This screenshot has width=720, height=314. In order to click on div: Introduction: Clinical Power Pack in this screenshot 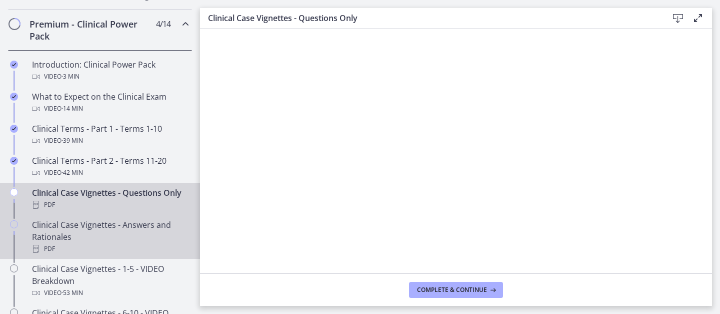, I will do `click(110, 71)`.